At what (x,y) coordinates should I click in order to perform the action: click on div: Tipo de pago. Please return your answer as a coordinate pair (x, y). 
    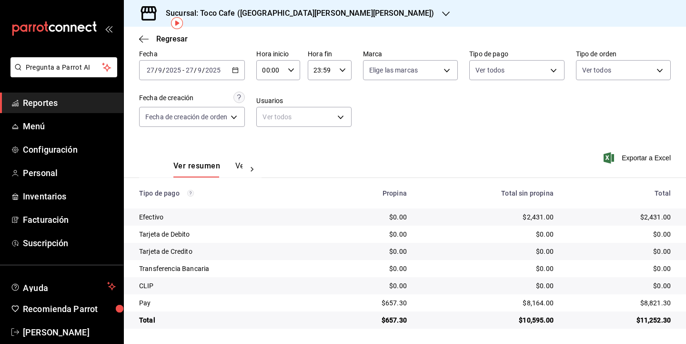
    Looking at the image, I should click on (229, 193).